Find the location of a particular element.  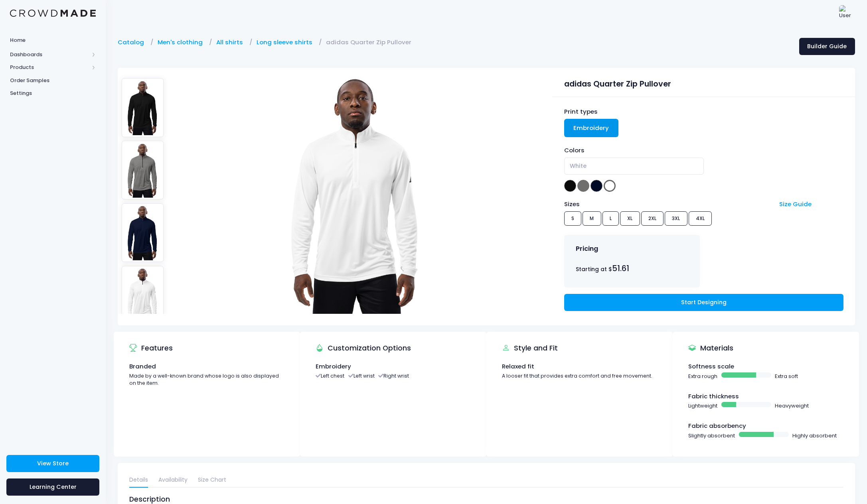

div: Customization Options is located at coordinates (363, 348).